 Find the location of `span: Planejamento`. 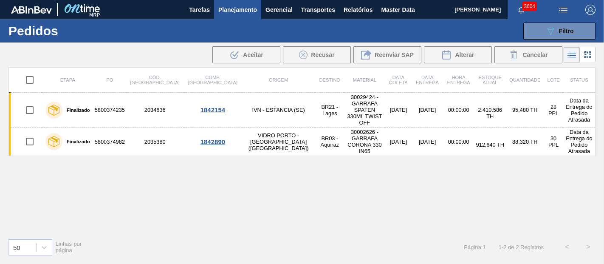

span: Planejamento is located at coordinates (237, 10).